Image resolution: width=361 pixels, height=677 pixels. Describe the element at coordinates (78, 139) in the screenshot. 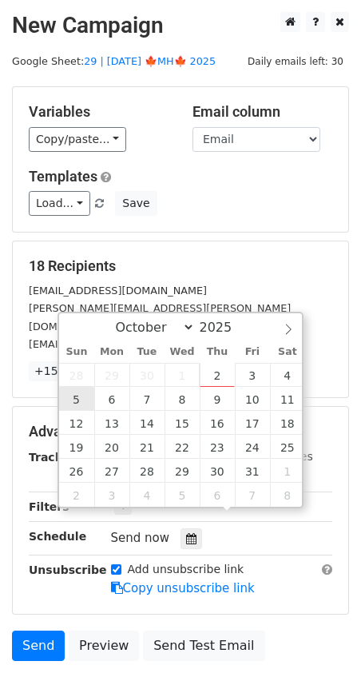

I see `a: Copy/paste...` at that location.